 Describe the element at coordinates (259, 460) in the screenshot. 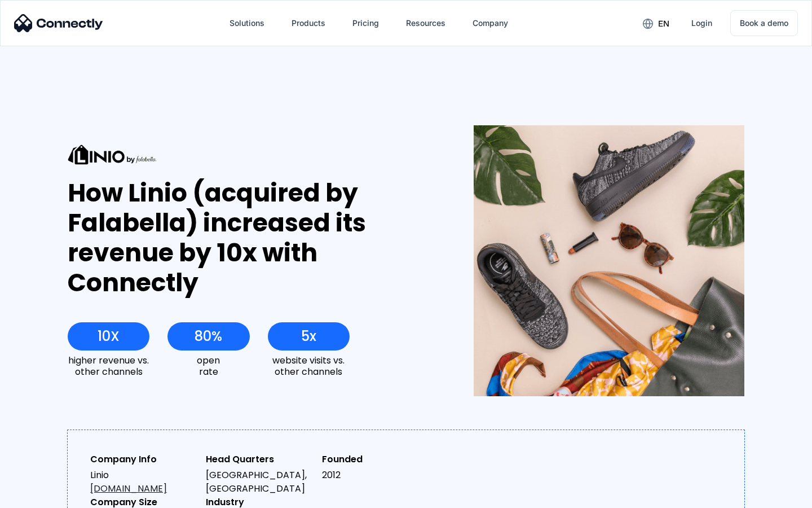

I see `div: Head Quarters` at that location.